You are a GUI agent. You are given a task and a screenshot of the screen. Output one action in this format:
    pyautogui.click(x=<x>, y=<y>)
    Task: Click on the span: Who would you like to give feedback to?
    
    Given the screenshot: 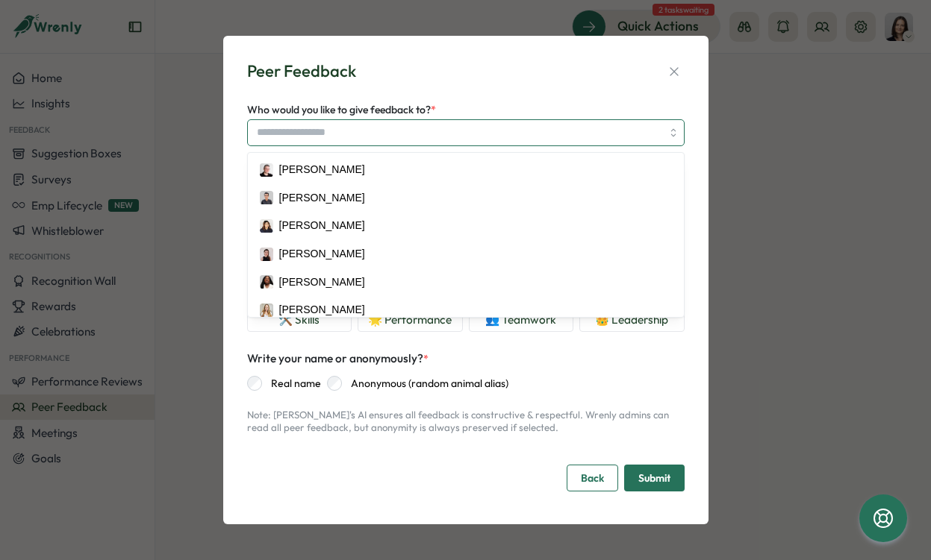 What is the action you would take?
    pyautogui.click(x=339, y=110)
    